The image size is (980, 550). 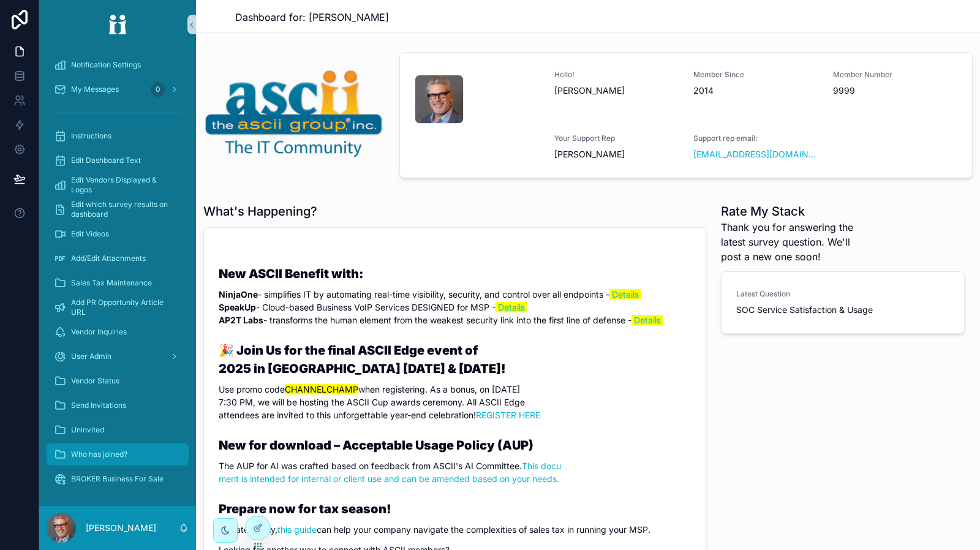 I want to click on span: Edit Vendors Displayed & Logos, so click(x=124, y=185).